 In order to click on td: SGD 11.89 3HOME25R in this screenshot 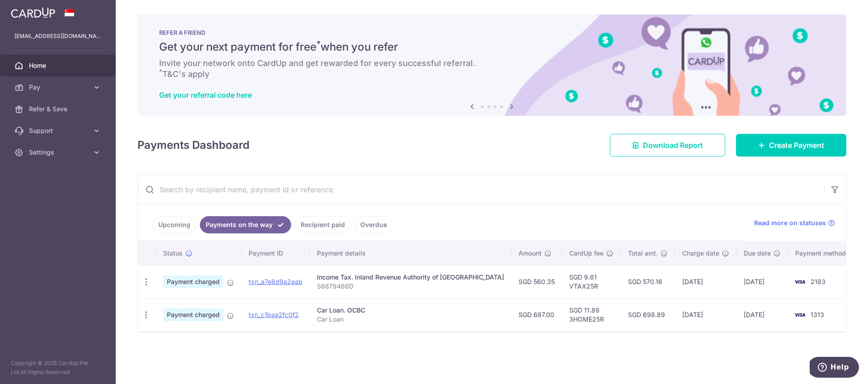, I will do `click(592, 314)`.